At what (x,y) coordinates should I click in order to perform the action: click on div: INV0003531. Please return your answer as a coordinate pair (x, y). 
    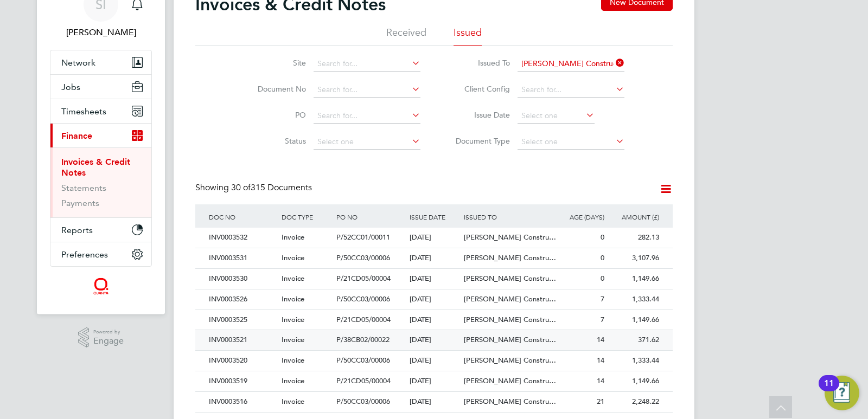
    Looking at the image, I should click on (243, 258).